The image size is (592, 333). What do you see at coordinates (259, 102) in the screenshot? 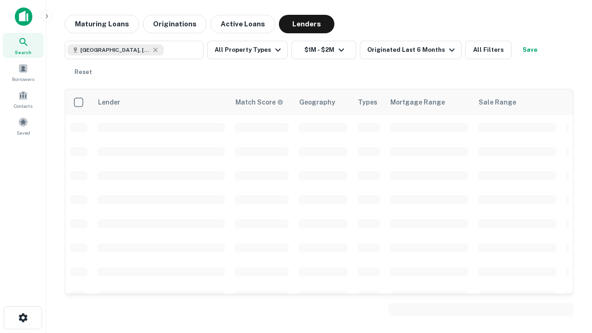
I see `div: Capitalize uses an advanced AI algorithm to match your search with the best lender. The match sco...` at bounding box center [259, 102].